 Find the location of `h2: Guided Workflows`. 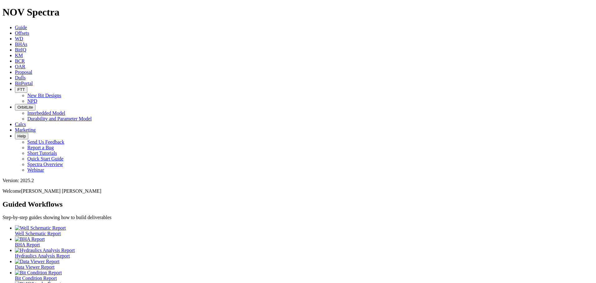

h2: Guided Workflows is located at coordinates (298, 204).